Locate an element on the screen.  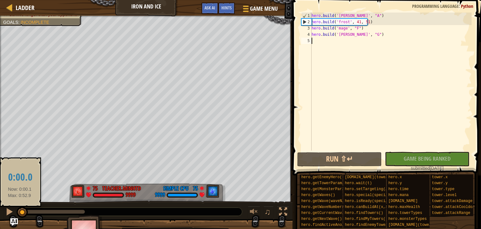
div: Now: 0:00.1 Max: 0:52.9 is located at coordinates (20, 182).